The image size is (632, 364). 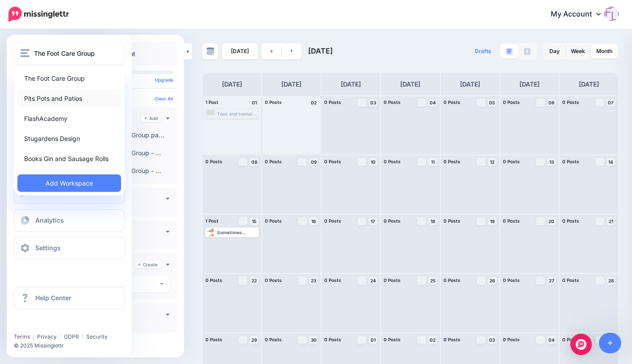 I want to click on span: 17, so click(x=373, y=221).